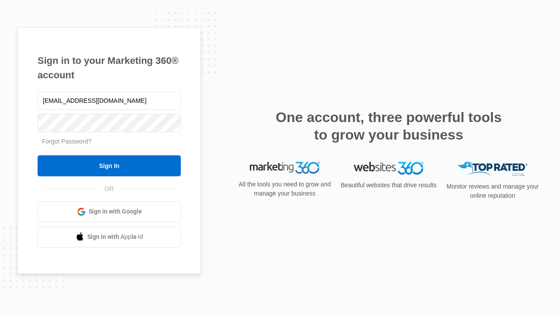  I want to click on p: Beautiful websites that drive results, so click(389, 185).